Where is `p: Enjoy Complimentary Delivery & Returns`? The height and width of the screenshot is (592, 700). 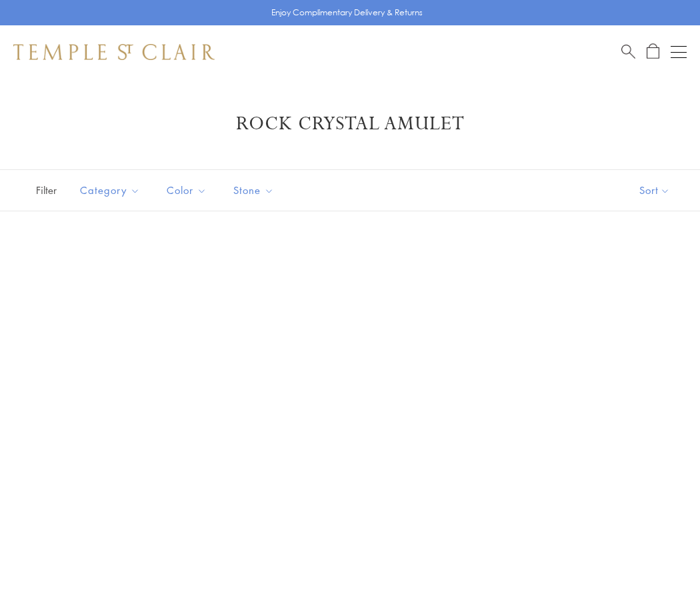
p: Enjoy Complimentary Delivery & Returns is located at coordinates (346, 13).